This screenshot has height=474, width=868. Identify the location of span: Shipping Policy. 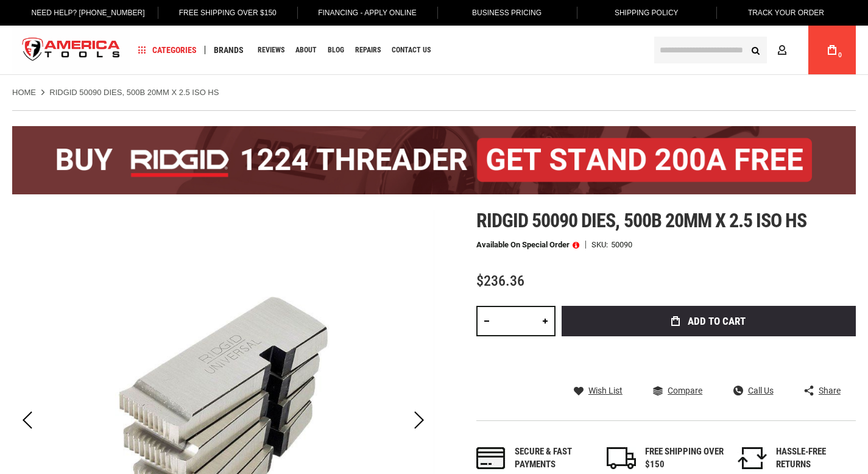
(646, 13).